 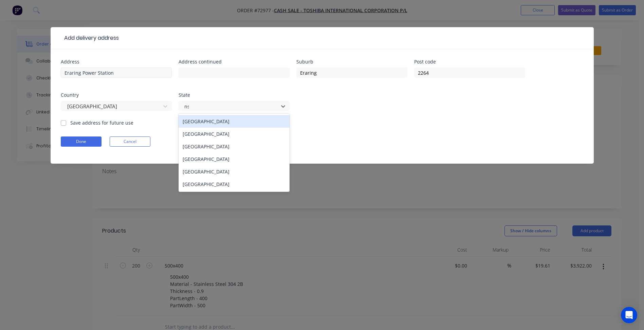 What do you see at coordinates (89, 38) in the screenshot?
I see `div: Add delivery address` at bounding box center [89, 38].